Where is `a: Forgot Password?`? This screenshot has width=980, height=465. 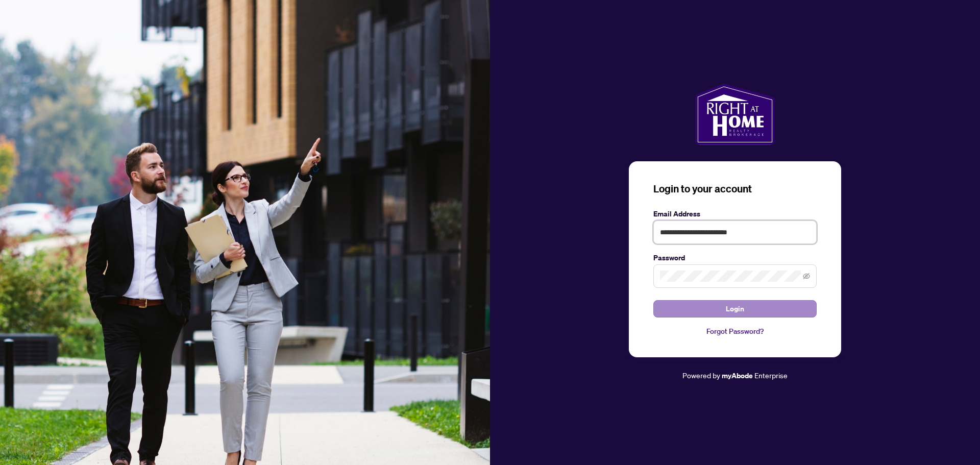
a: Forgot Password? is located at coordinates (735, 331).